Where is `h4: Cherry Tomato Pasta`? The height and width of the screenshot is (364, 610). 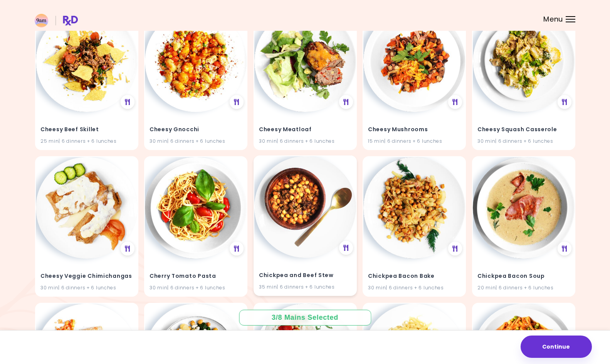 h4: Cherry Tomato Pasta is located at coordinates (196, 276).